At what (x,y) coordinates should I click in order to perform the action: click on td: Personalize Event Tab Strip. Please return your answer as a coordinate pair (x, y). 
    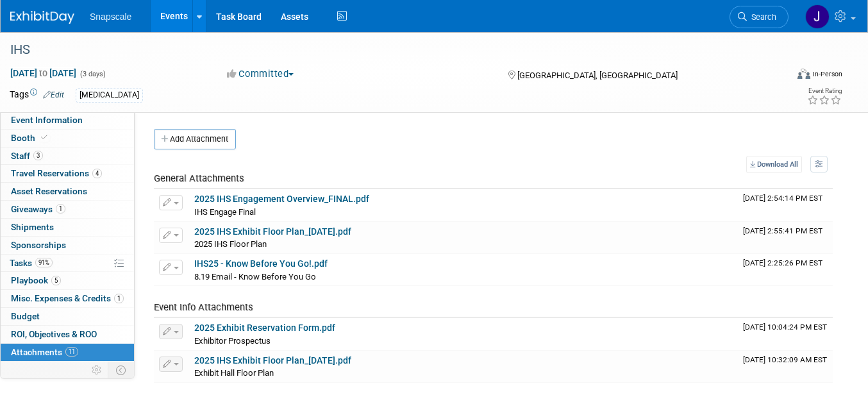
    Looking at the image, I should click on (97, 371).